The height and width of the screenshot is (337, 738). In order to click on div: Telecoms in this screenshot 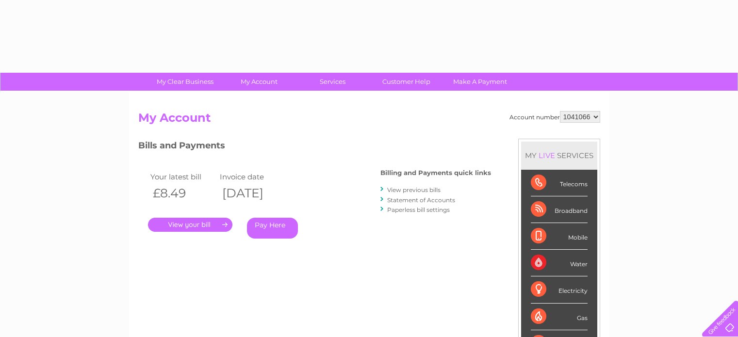, I will do `click(559, 183)`.